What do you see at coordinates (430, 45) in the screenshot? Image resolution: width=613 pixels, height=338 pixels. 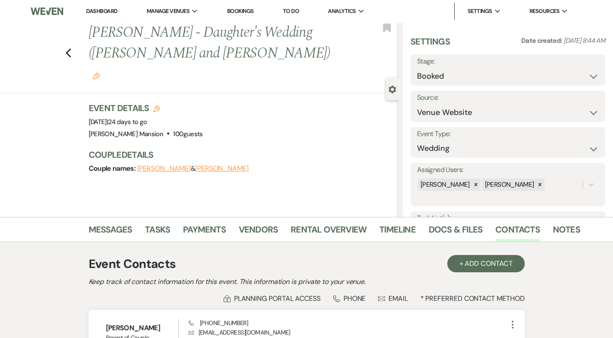 I see `h3: Settings` at bounding box center [430, 45].